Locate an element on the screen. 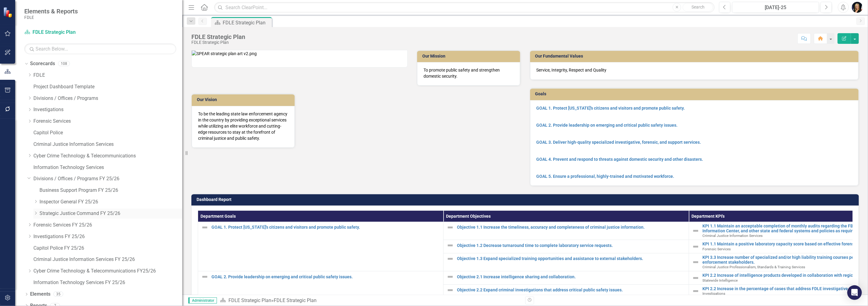  p: Service, Integrity, Respect and Quality is located at coordinates (695, 70).